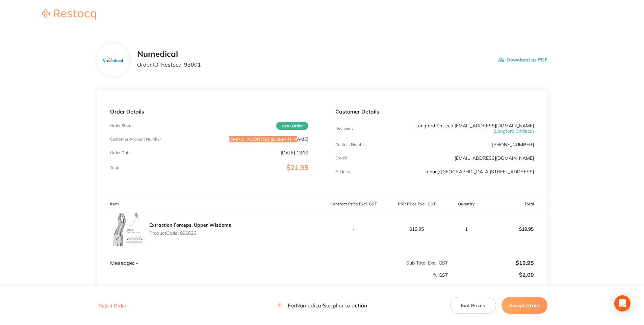  Describe the element at coordinates (353, 204) in the screenshot. I see `th: Contract Price Excl. GST` at that location.